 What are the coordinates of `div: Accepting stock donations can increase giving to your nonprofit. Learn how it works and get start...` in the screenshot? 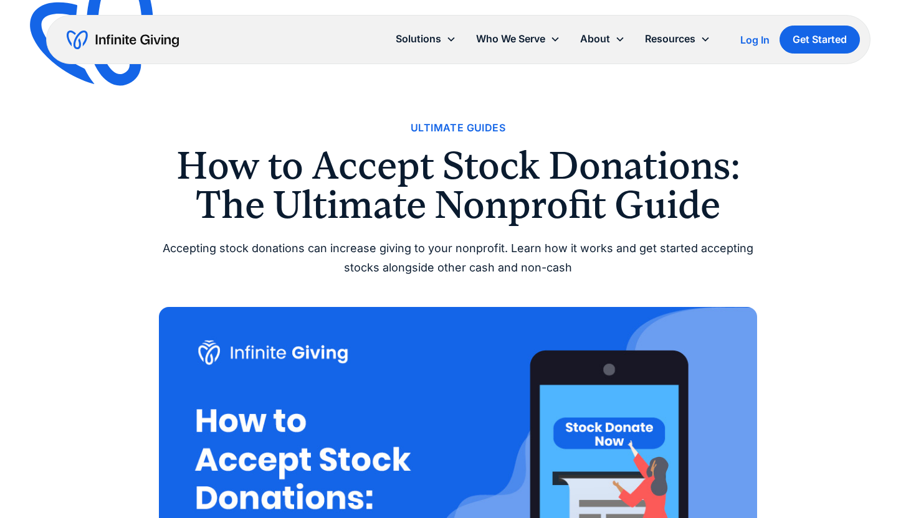 It's located at (458, 258).